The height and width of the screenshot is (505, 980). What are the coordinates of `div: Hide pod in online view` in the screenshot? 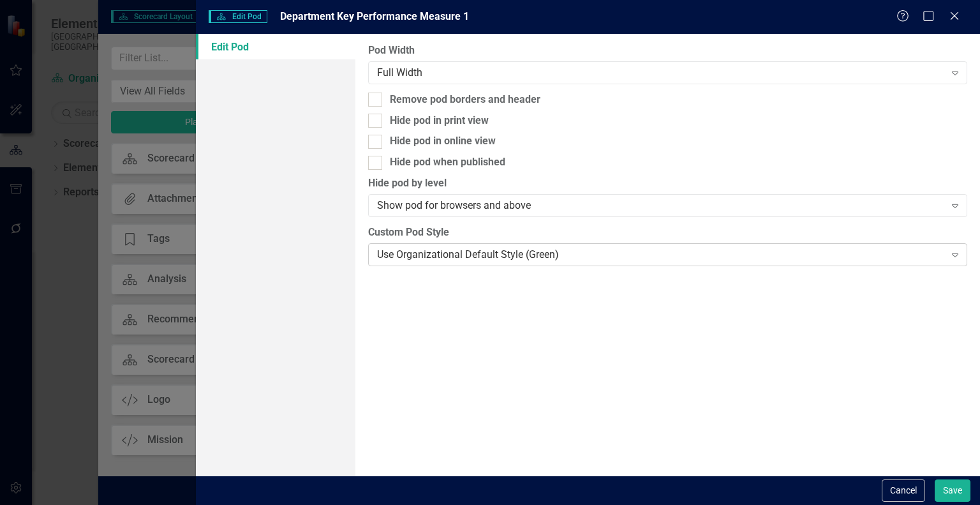 It's located at (443, 141).